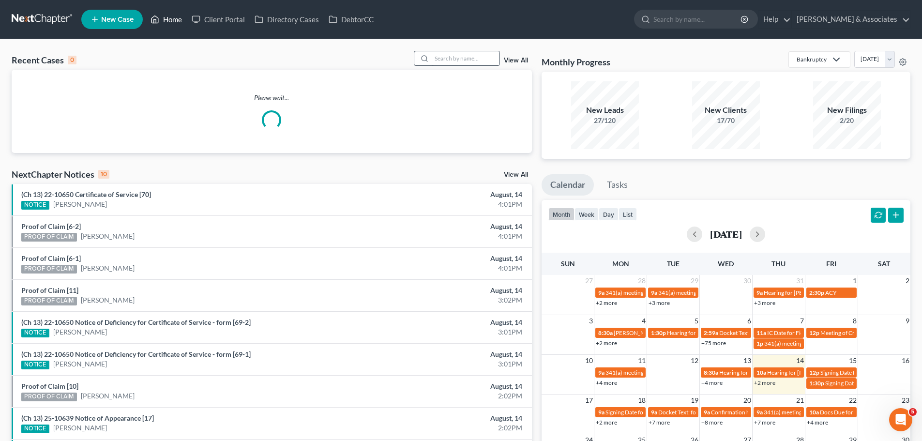 Image resolution: width=922 pixels, height=441 pixels. Describe the element at coordinates (695, 400) in the screenshot. I see `span: 19` at that location.